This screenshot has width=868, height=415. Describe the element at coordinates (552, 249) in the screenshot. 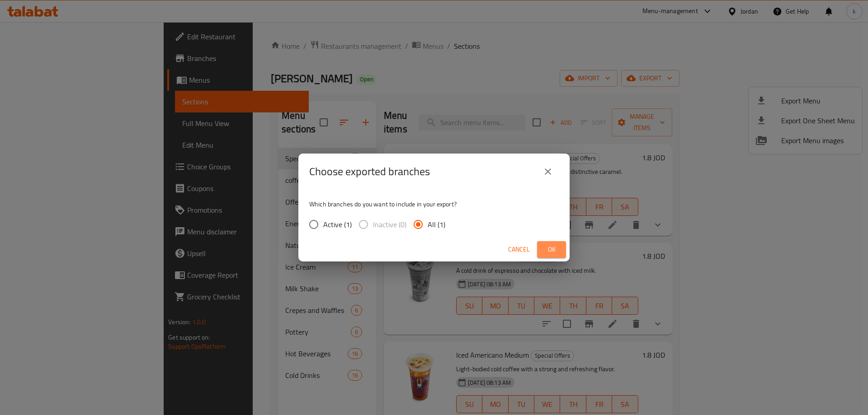

I see `span: Ok` at that location.